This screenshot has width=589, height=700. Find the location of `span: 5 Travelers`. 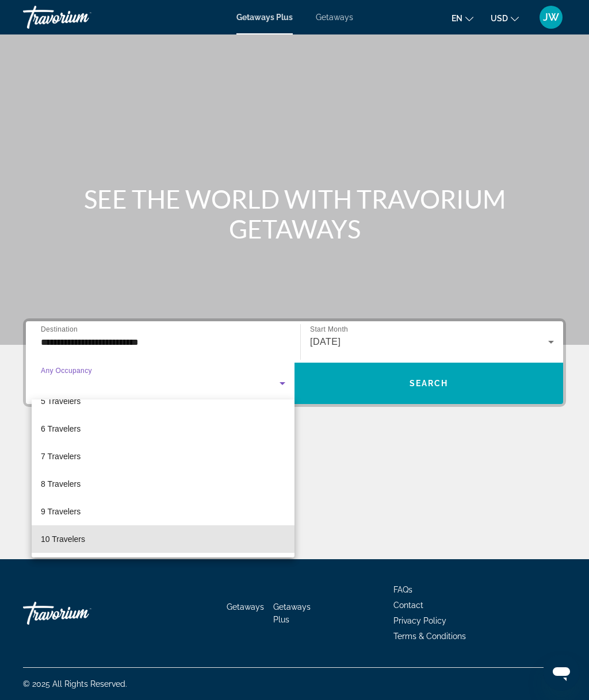

span: 5 Travelers is located at coordinates (61, 401).